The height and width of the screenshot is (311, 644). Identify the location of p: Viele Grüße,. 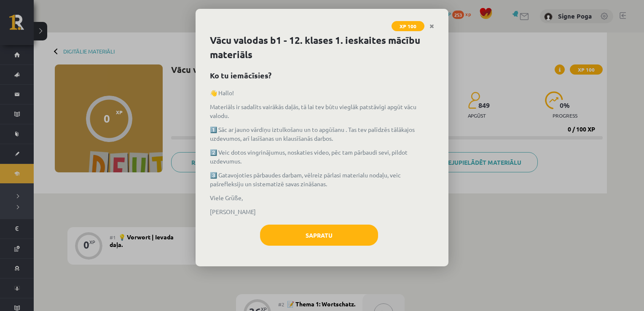
(322, 197).